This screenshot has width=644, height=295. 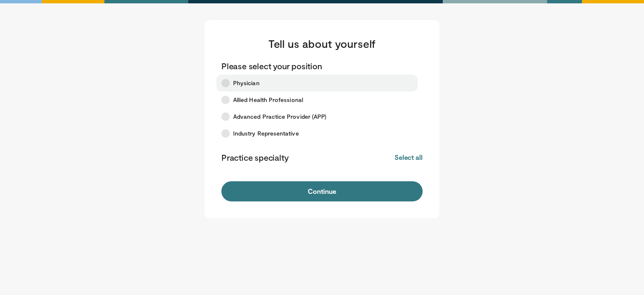 What do you see at coordinates (268, 100) in the screenshot?
I see `span: Allied Health Professional` at bounding box center [268, 100].